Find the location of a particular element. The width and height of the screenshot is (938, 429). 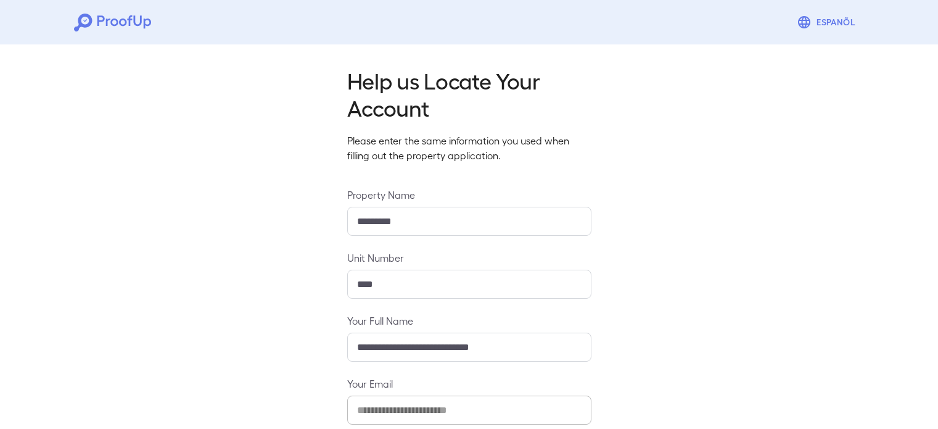

label: Unit Number is located at coordinates (469, 257).